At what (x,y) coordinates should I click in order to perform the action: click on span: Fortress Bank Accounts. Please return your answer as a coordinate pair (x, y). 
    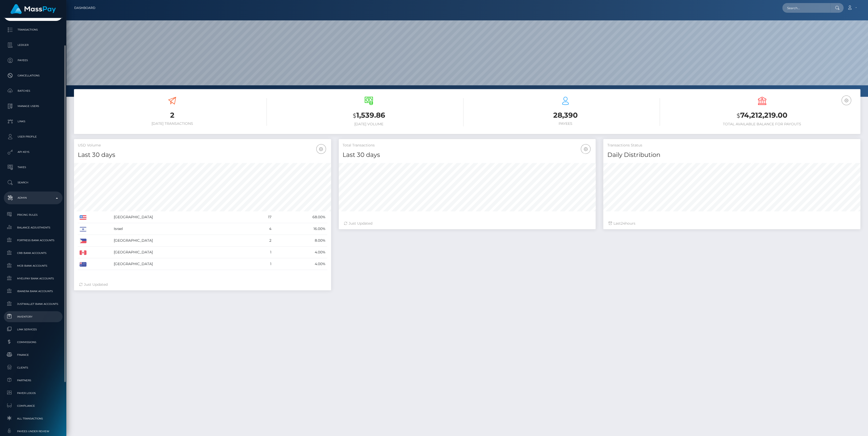
    Looking at the image, I should click on (33, 240).